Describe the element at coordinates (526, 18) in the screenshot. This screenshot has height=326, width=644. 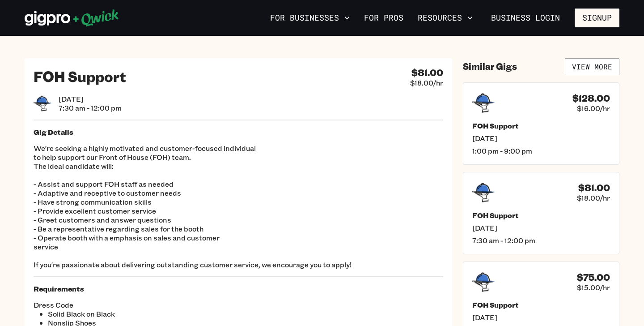
I see `a: Business Login` at that location.